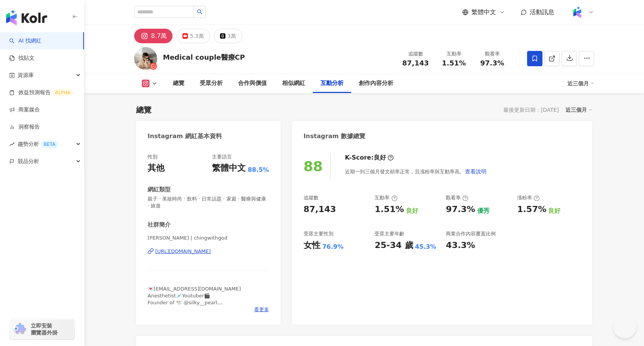 This screenshot has height=346, width=644. Describe the element at coordinates (200, 12) in the screenshot. I see `span: search` at that location.